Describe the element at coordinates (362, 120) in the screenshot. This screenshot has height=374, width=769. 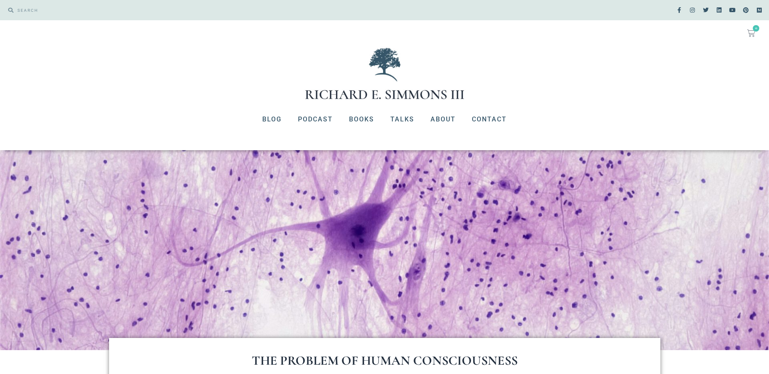
I see `a: Books` at that location.